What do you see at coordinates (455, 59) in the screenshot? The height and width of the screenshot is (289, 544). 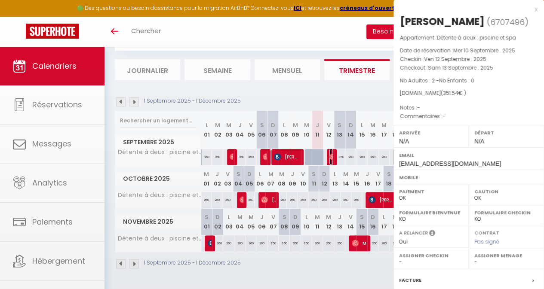 I see `span: Ven 12 Septembre . 2025` at bounding box center [455, 59].